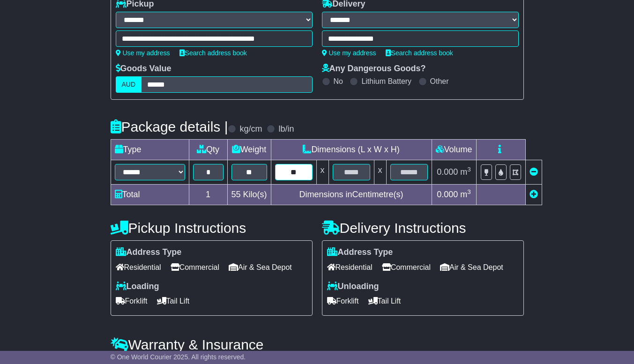 This screenshot has height=364, width=634. Describe the element at coordinates (440, 81) in the screenshot. I see `label: Other` at that location.